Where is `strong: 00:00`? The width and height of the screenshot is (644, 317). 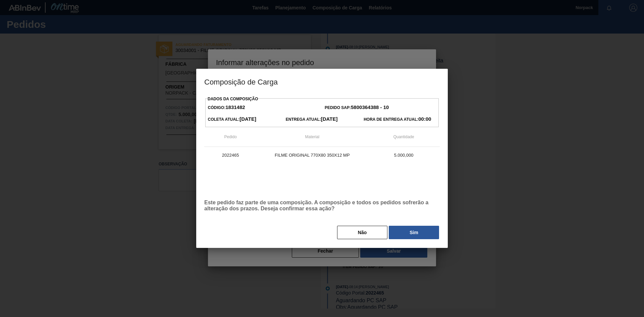 strong: 00:00 is located at coordinates (425, 119).